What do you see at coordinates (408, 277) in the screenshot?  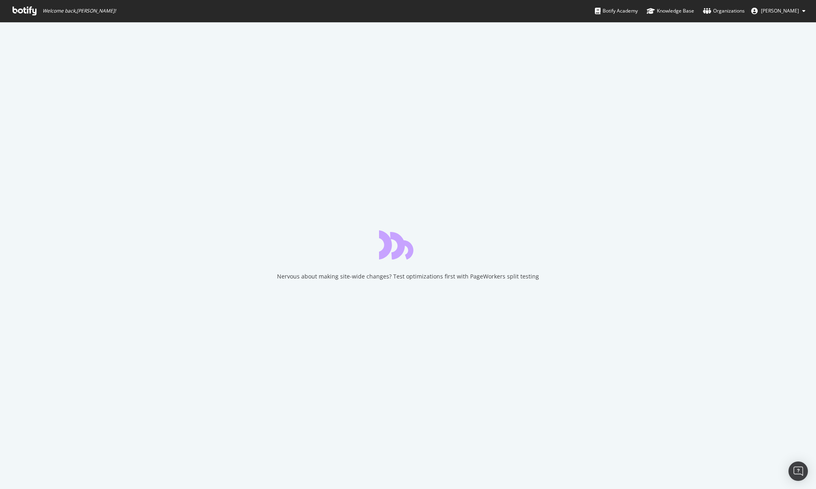 I see `div: Nervous about making site-wide changes? Test optimizations first with PageWorkers split testing` at bounding box center [408, 277].